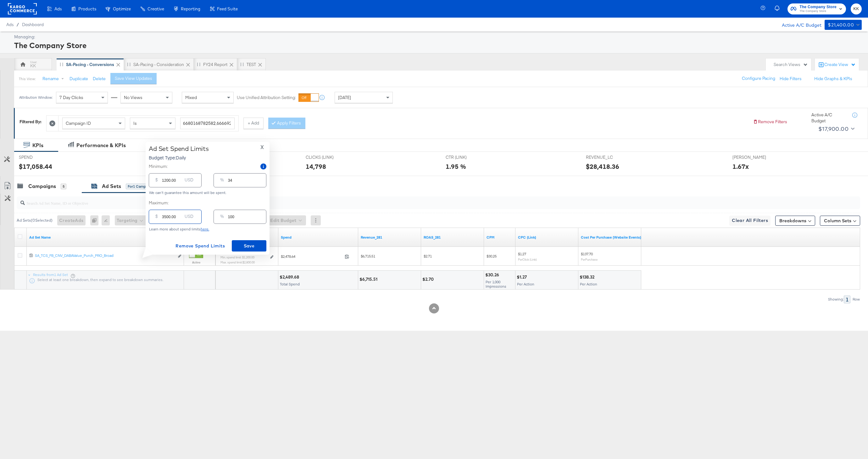 This screenshot has height=459, width=868. What do you see at coordinates (178, 148) in the screenshot?
I see `div: Ad Set Spend Limits` at bounding box center [178, 148].